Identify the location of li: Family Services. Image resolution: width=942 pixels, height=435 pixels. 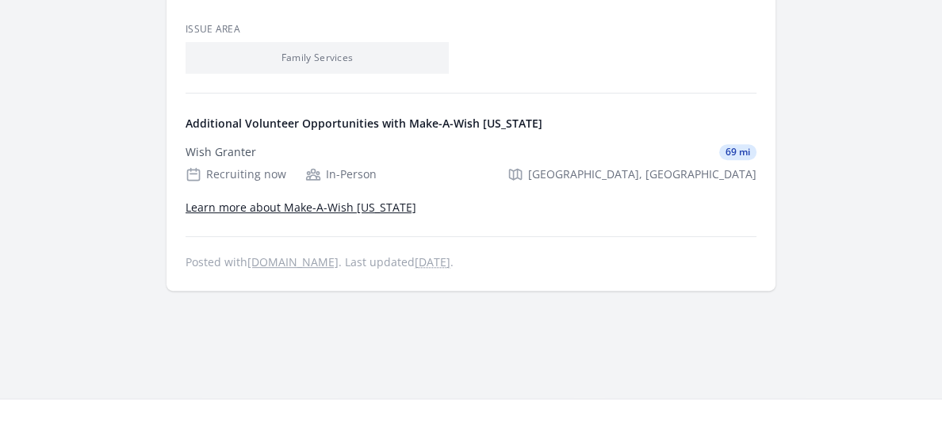
(317, 58).